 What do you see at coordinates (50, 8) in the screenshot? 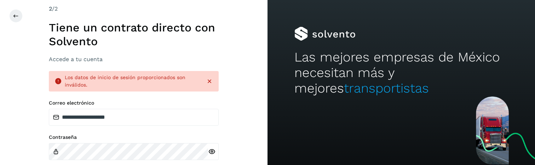
I see `span: 2` at bounding box center [50, 8].